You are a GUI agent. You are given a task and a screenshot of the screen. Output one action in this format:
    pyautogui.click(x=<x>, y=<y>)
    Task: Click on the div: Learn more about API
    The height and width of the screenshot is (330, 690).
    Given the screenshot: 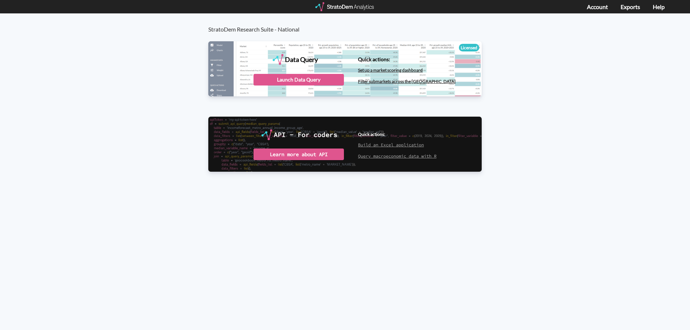 What is the action you would take?
    pyautogui.click(x=299, y=154)
    